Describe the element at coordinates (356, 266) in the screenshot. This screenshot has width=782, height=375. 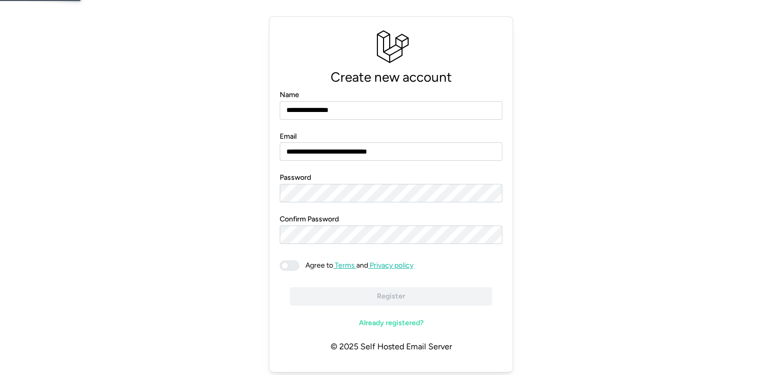
I see `span: and` at that location.